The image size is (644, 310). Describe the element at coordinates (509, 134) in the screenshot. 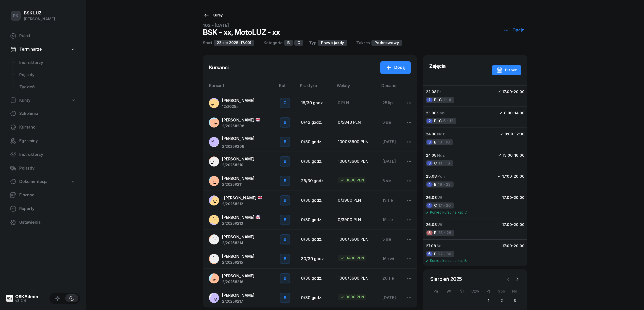

I see `span: 8:00` at that location.